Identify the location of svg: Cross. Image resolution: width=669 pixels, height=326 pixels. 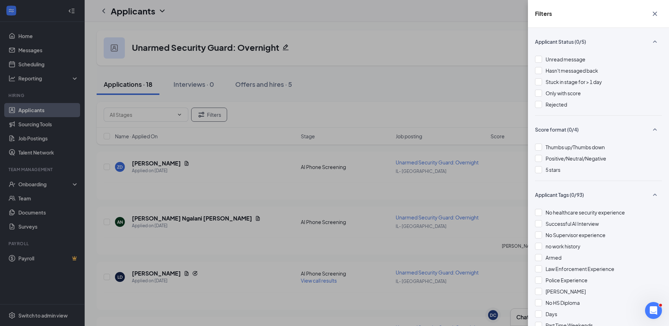
(654, 14).